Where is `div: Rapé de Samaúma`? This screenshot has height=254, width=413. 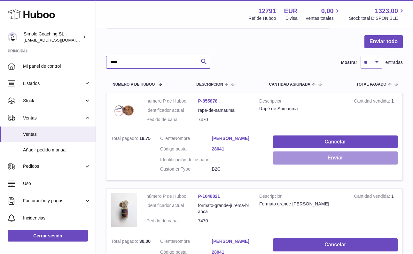
div: Rapé de Samaúma is located at coordinates (302, 109).